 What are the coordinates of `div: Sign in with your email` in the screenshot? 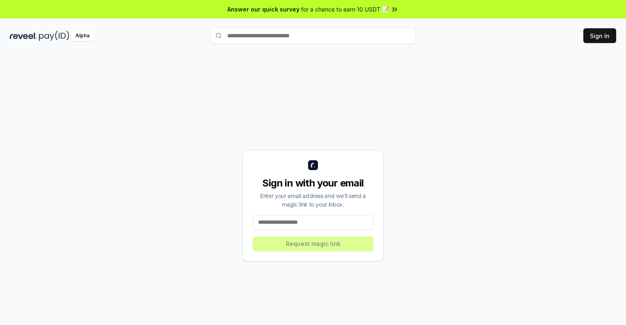 It's located at (313, 183).